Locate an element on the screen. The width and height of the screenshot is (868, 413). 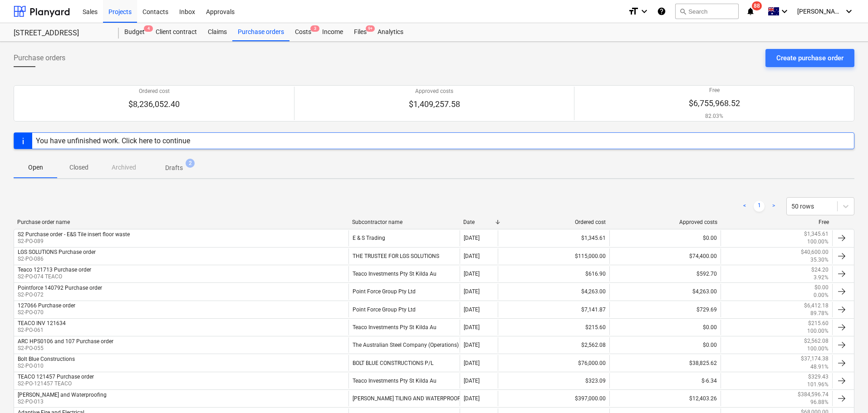
div: Create purchase order is located at coordinates (810, 58).